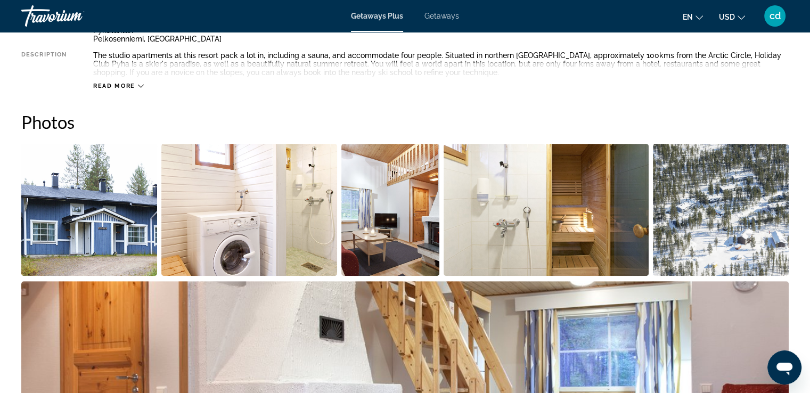 This screenshot has width=810, height=393. Describe the element at coordinates (687, 17) in the screenshot. I see `span: en` at that location.